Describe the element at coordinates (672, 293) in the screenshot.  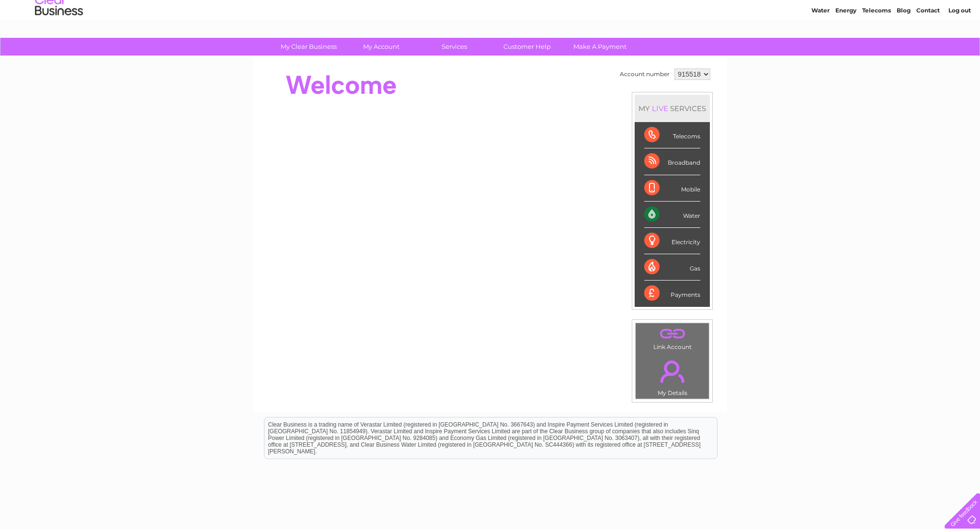
I see `div: Payments` at that location.